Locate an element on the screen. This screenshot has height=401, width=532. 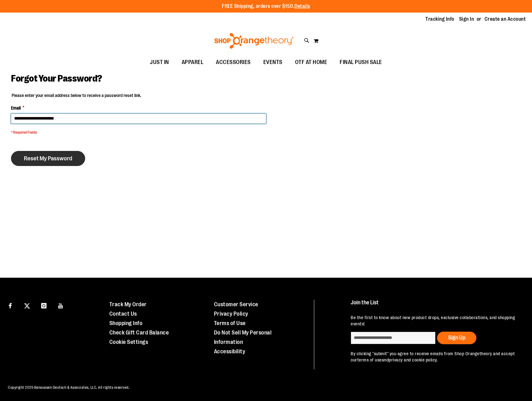
span: FINAL PUSH SALE is located at coordinates (360, 62).